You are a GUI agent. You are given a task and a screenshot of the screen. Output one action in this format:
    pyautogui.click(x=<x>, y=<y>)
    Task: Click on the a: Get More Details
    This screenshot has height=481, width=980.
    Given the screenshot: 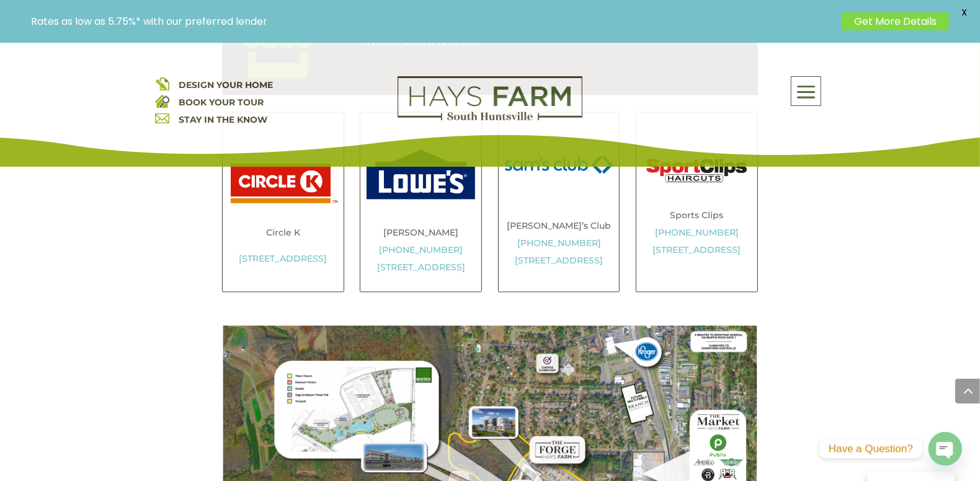 What is the action you would take?
    pyautogui.click(x=895, y=21)
    